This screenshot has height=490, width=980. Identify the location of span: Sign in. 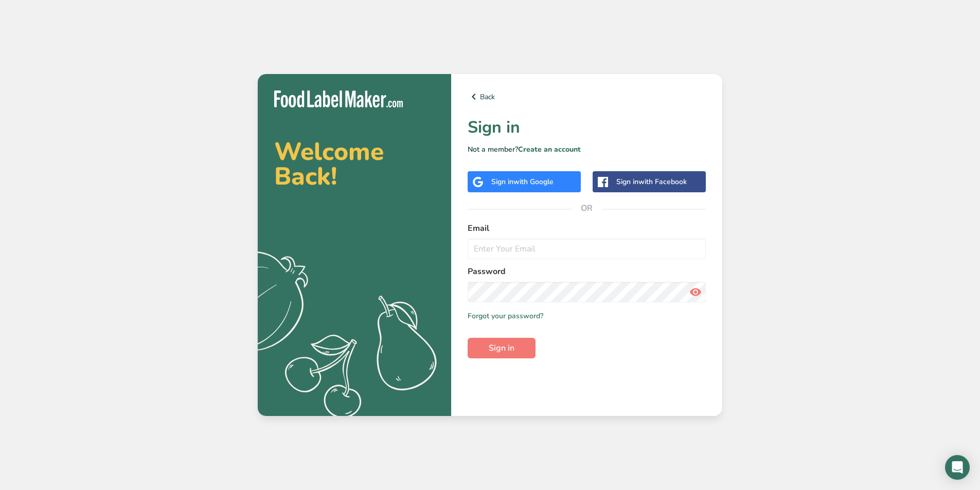
(501, 348).